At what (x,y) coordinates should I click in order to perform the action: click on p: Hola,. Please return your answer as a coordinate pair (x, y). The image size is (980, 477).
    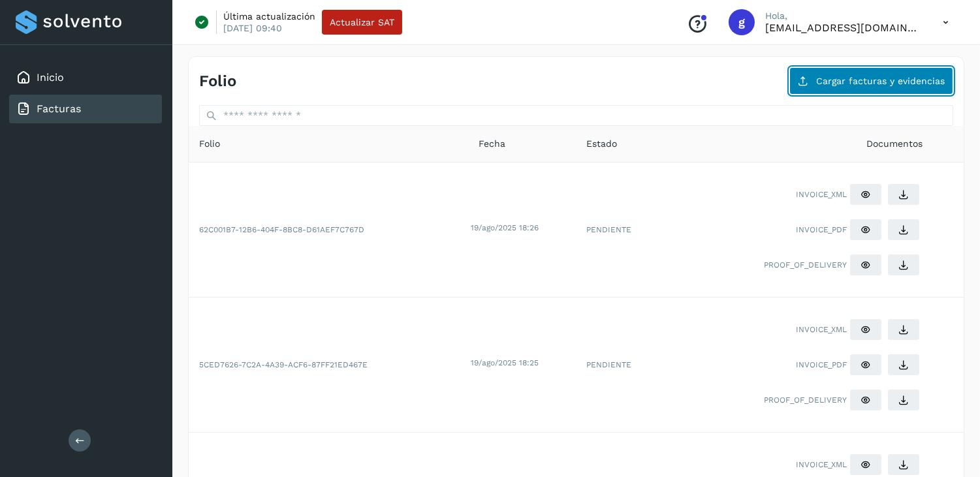
    Looking at the image, I should click on (843, 16).